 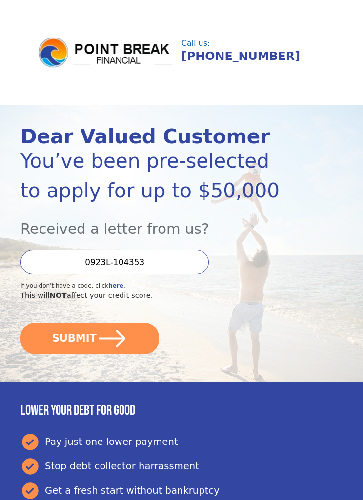 What do you see at coordinates (157, 136) in the screenshot?
I see `div: Dear Valued Customer` at bounding box center [157, 136].